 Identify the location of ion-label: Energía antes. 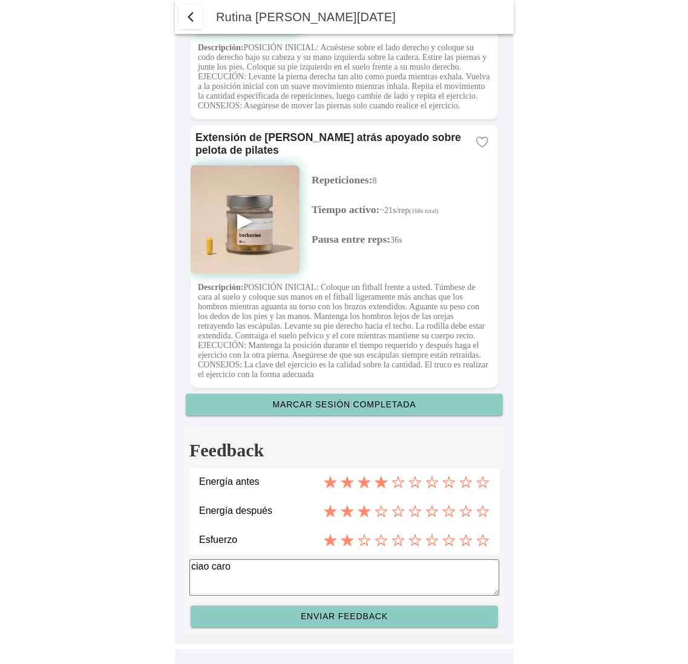
(261, 482).